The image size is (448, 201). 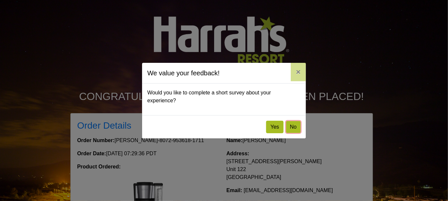 What do you see at coordinates (293, 127) in the screenshot?
I see `button: No` at bounding box center [293, 127].